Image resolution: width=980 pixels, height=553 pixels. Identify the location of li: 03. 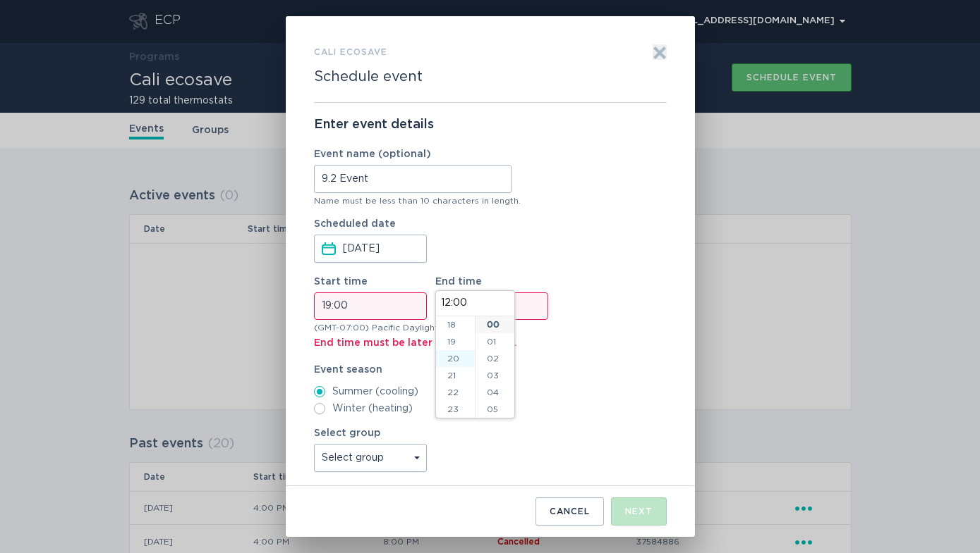
(495, 376).